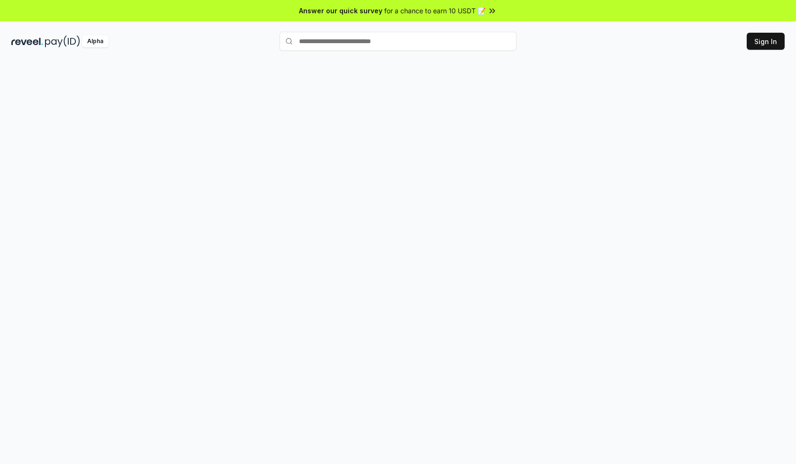 The image size is (796, 464). What do you see at coordinates (340, 10) in the screenshot?
I see `span: Answer our quick survey` at bounding box center [340, 10].